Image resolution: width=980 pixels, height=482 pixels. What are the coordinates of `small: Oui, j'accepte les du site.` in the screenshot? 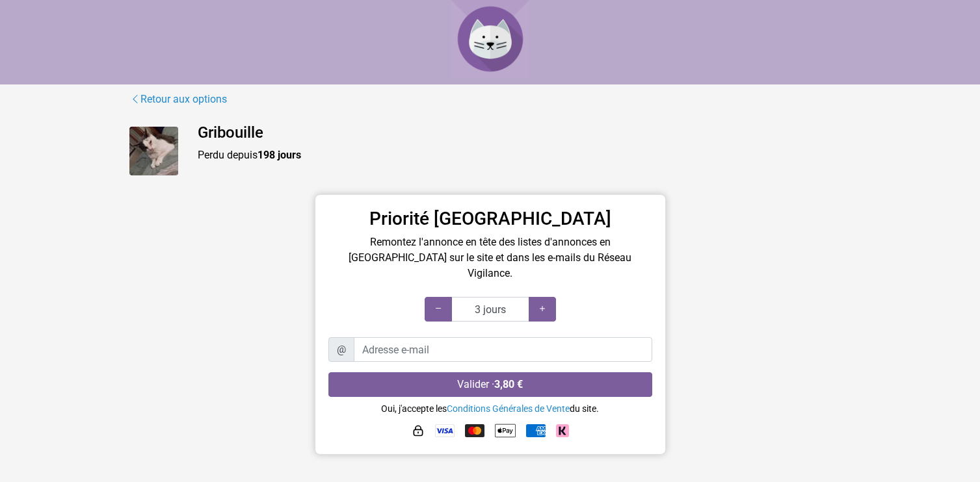 It's located at (490, 409).